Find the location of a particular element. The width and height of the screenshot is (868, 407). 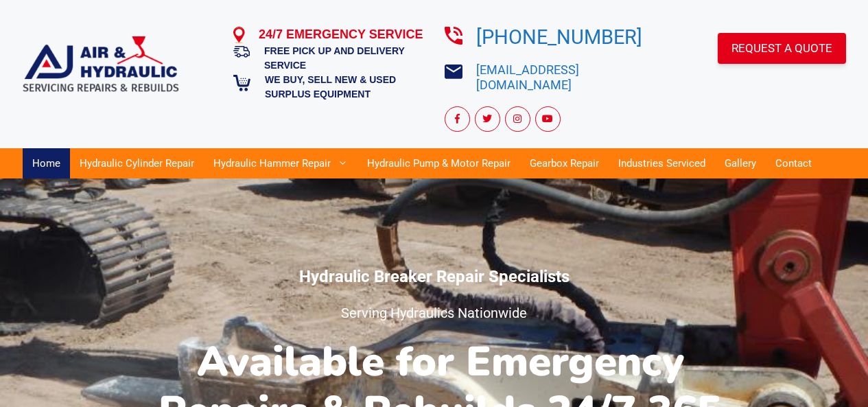

h5: FREE PICK UP AND DELIVERY SERVICE is located at coordinates (344, 58).